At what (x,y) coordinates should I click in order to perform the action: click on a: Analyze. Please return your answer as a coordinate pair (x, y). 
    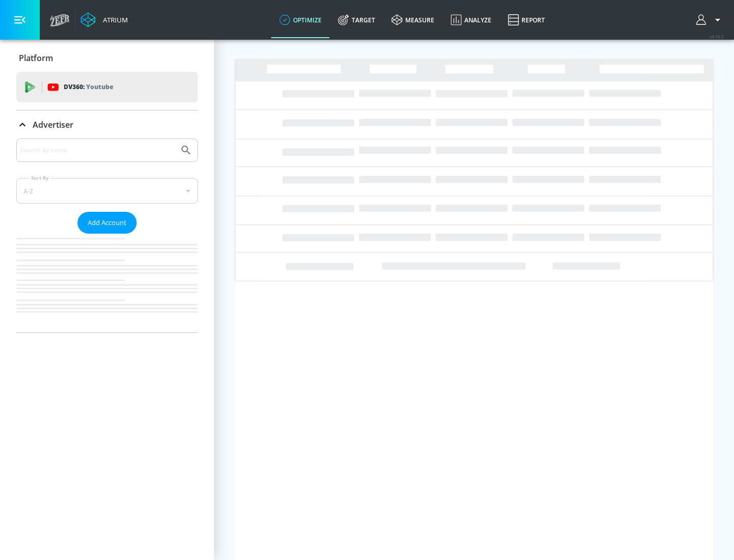
    Looking at the image, I should click on (471, 19).